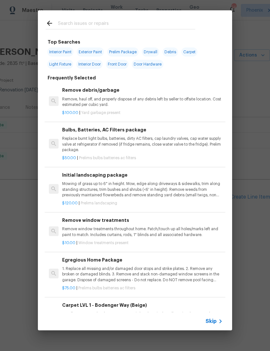 This screenshot has width=270, height=351. I want to click on span: Front Door, so click(117, 64).